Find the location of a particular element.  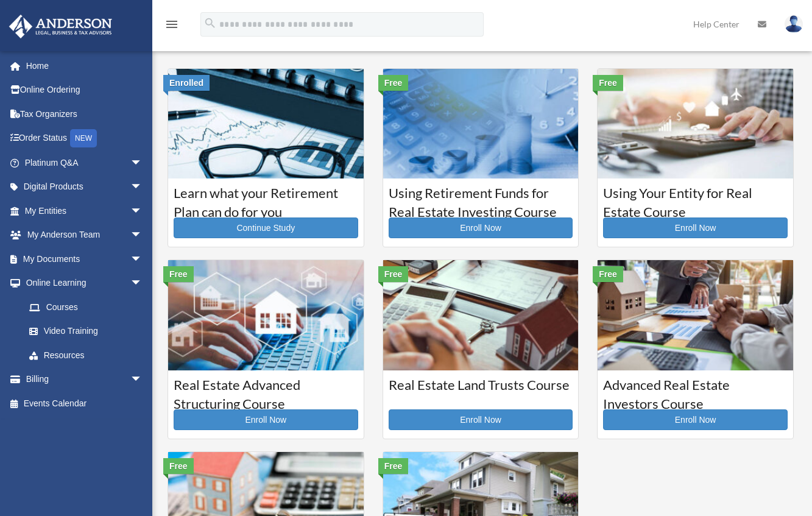

h3: Real Estate Land Trusts Course is located at coordinates (480, 391).